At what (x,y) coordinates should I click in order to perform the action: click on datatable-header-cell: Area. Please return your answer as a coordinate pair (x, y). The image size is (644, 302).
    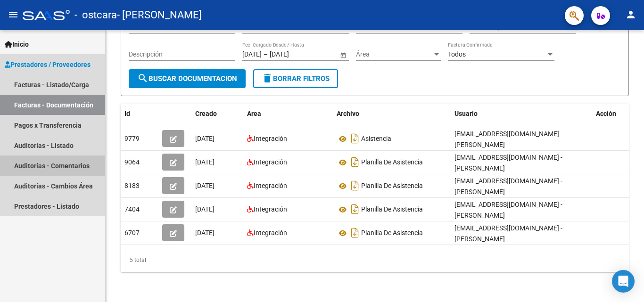
    Looking at the image, I should click on (288, 113).